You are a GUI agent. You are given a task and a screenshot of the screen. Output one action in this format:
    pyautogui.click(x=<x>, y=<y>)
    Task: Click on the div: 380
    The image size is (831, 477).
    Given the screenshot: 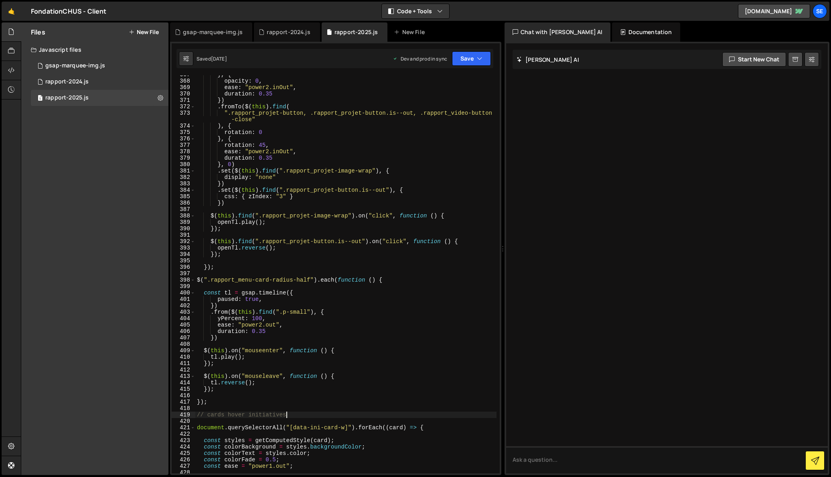 What is the action you would take?
    pyautogui.click(x=183, y=164)
    